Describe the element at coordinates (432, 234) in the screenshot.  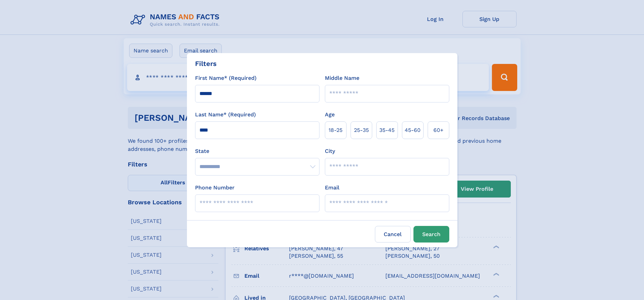
I see `button: Search` at that location.